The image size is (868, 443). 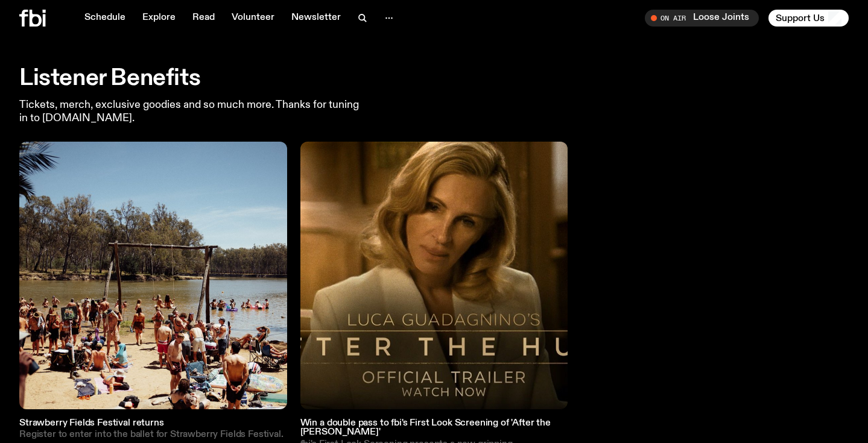 I want to click on a: Read, so click(x=203, y=18).